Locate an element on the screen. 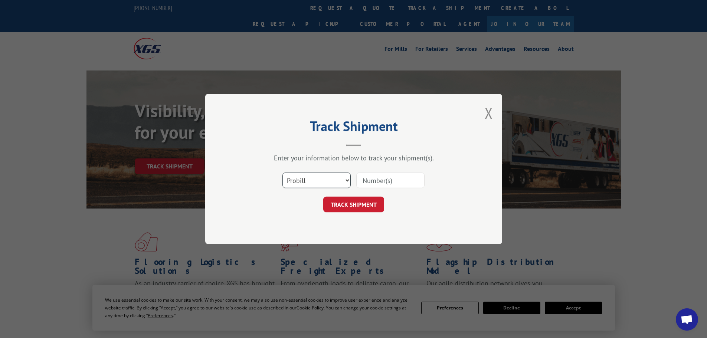 This screenshot has width=707, height=338. button: TRACK SHIPMENT is located at coordinates (354, 204).